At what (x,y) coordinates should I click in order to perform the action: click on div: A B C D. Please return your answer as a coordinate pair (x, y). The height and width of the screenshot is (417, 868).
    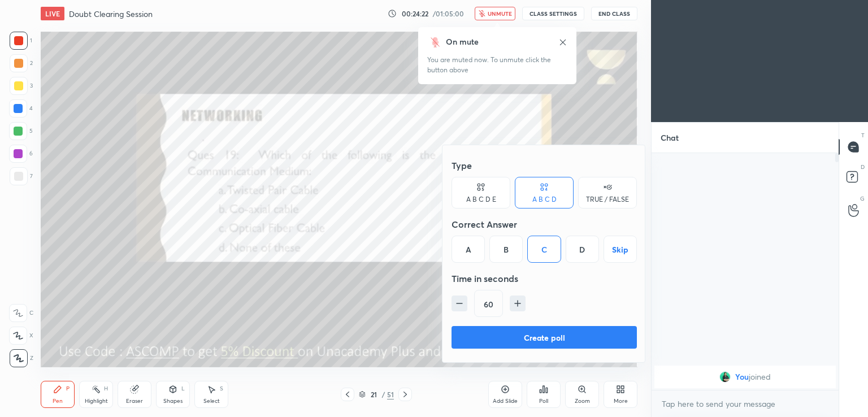
    Looking at the image, I should click on (544, 200).